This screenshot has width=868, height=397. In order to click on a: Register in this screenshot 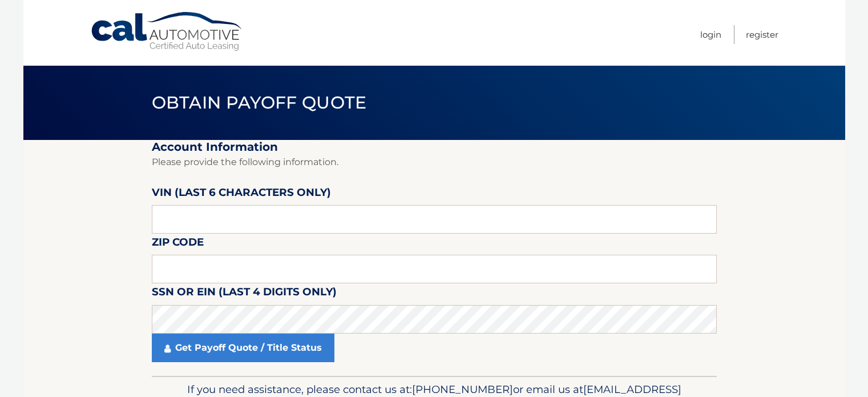, I will do `click(762, 34)`.